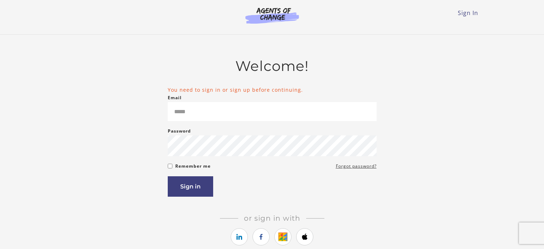  I want to click on label: Password, so click(179, 131).